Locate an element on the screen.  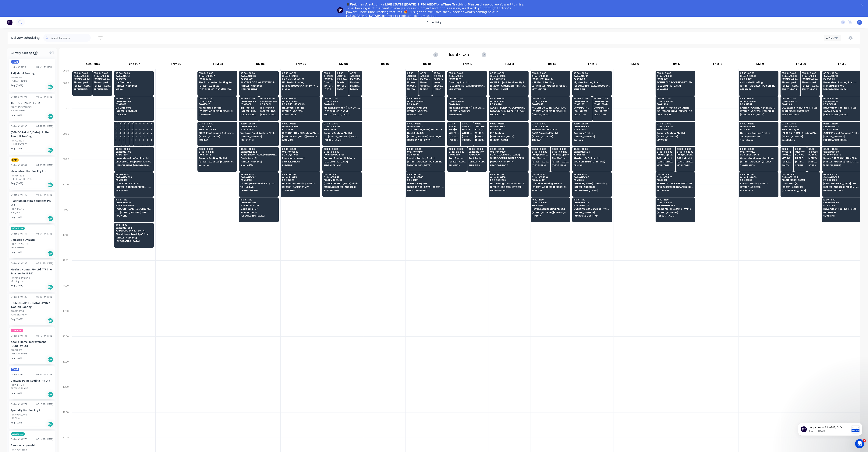
span: CURRIMUNDI is located at coordinates (301, 115).